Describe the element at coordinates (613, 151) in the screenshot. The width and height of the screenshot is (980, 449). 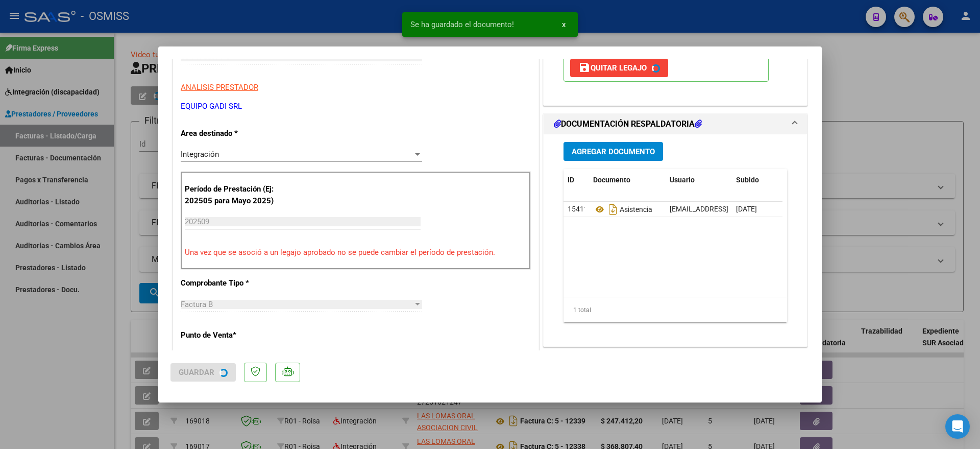
I see `button: Agregar Documento` at that location.